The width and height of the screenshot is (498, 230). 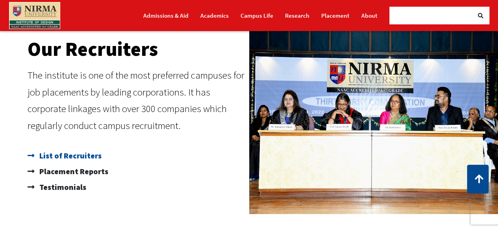 I want to click on span: Placement Reports, so click(x=73, y=172).